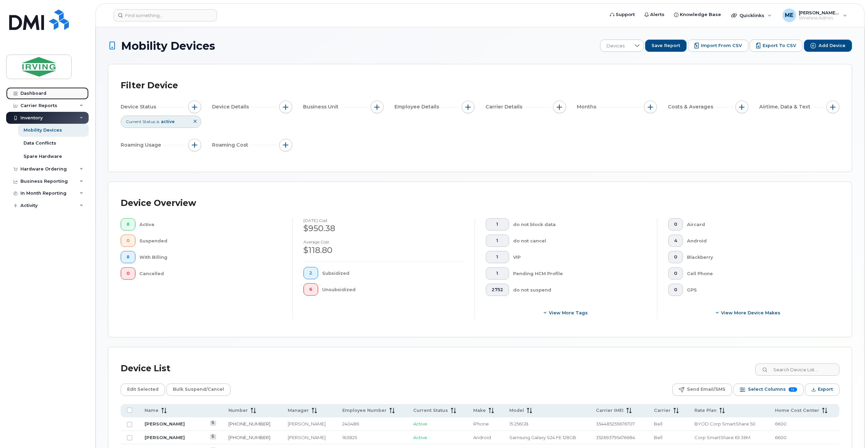  I want to click on span: 354485255676707, so click(615, 424).